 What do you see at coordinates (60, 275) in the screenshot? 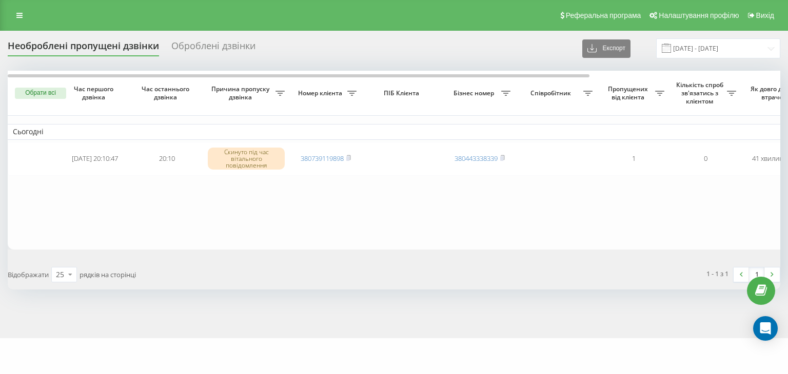
I see `div: 25` at bounding box center [60, 275].